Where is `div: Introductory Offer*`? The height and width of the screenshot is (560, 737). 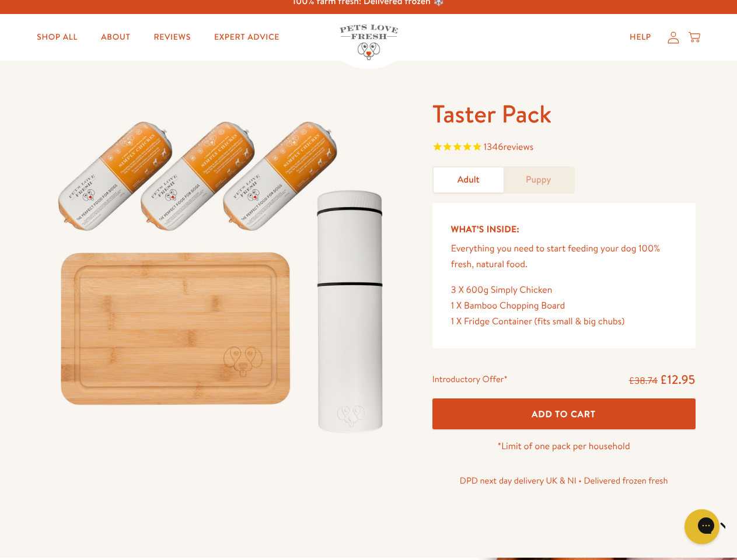 div: Introductory Offer* is located at coordinates (470, 381).